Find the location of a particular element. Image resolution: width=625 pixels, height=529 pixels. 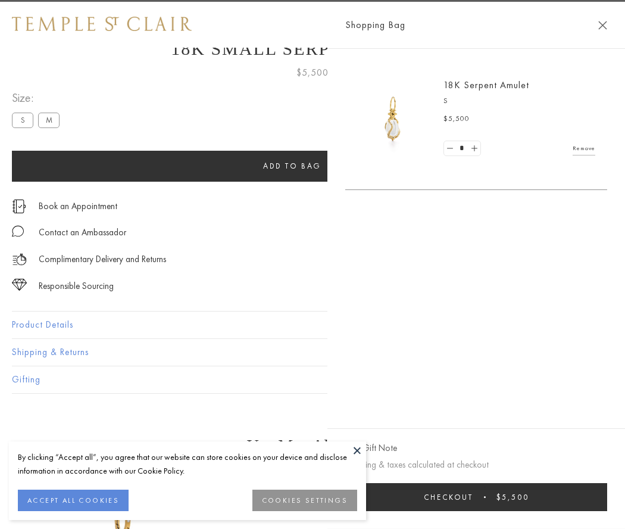

img: Temple St. Clair is located at coordinates (102, 24).